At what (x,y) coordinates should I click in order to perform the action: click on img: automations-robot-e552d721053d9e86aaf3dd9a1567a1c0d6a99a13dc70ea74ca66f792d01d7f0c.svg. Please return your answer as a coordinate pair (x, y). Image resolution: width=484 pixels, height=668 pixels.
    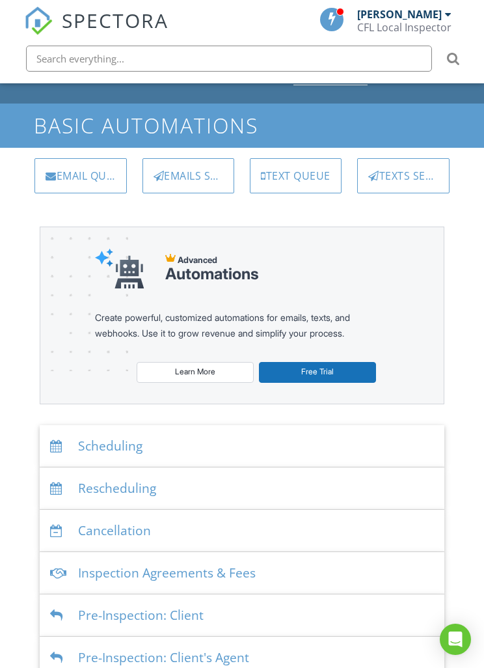
    Looking at the image, I should click on (120, 268).